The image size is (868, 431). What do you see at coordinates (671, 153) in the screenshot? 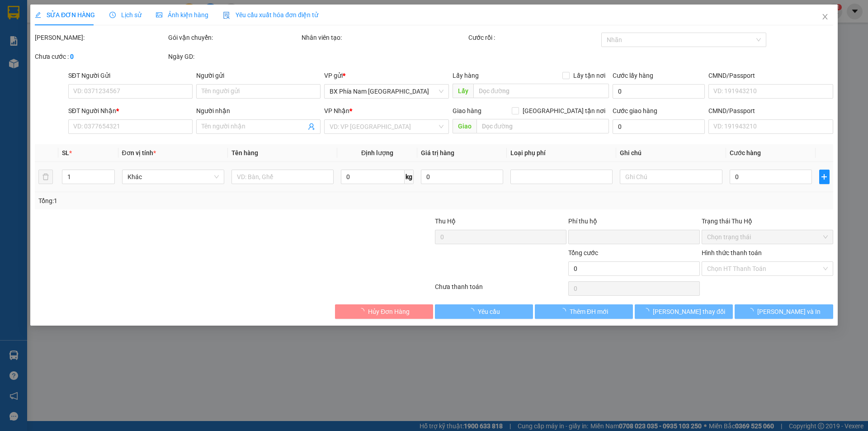
I see `th: Ghi chú` at bounding box center [671, 153].